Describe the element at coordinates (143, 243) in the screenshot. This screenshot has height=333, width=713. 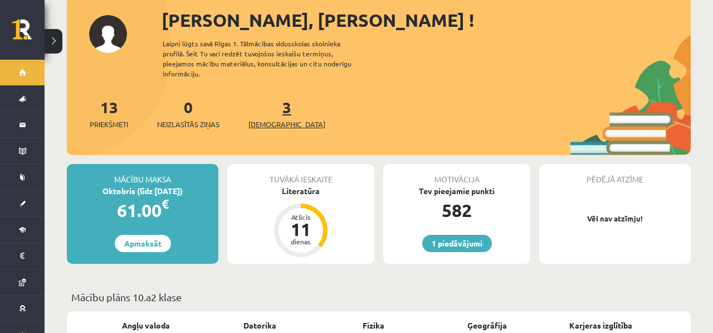
I see `a: Apmaksāt` at that location.